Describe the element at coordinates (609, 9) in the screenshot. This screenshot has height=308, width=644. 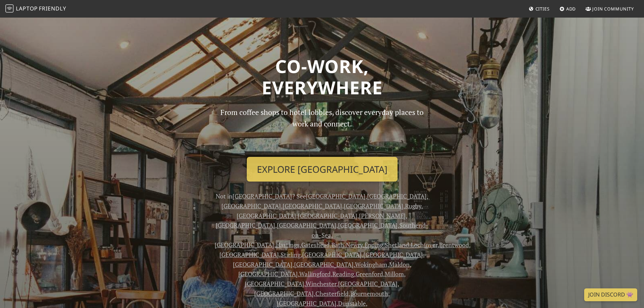
I see `a: Join Community` at that location.